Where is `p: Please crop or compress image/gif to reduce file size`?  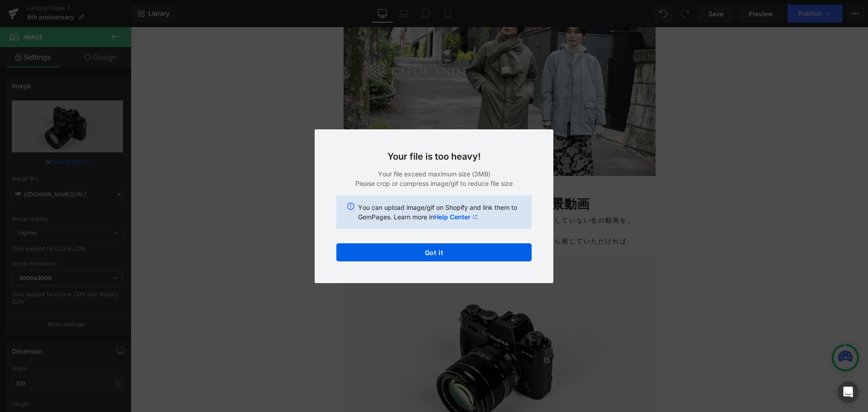
p: Please crop or compress image/gif to reduce file size is located at coordinates (434, 183).